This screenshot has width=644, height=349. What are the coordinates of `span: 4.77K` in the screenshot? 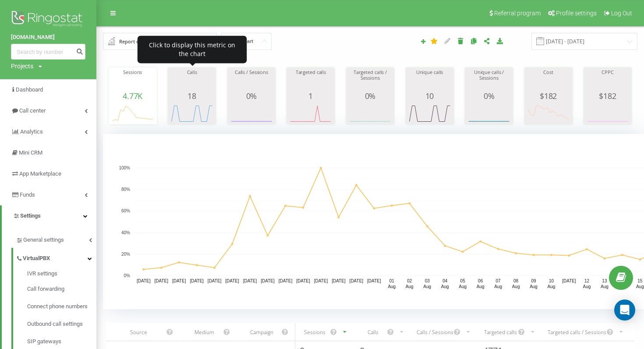 It's located at (132, 96).